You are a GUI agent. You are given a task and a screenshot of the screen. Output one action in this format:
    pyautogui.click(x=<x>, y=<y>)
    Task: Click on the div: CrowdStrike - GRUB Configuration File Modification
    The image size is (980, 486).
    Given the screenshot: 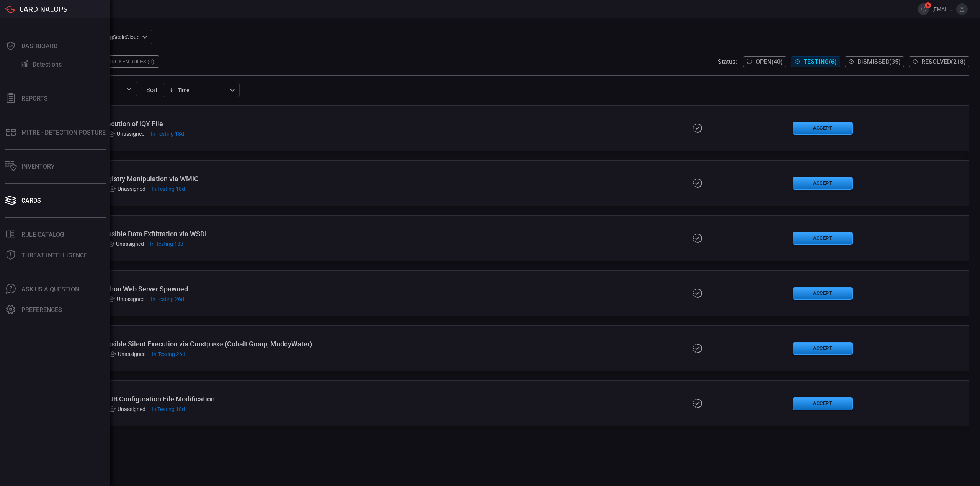 What is the action you would take?
    pyautogui.click(x=240, y=399)
    